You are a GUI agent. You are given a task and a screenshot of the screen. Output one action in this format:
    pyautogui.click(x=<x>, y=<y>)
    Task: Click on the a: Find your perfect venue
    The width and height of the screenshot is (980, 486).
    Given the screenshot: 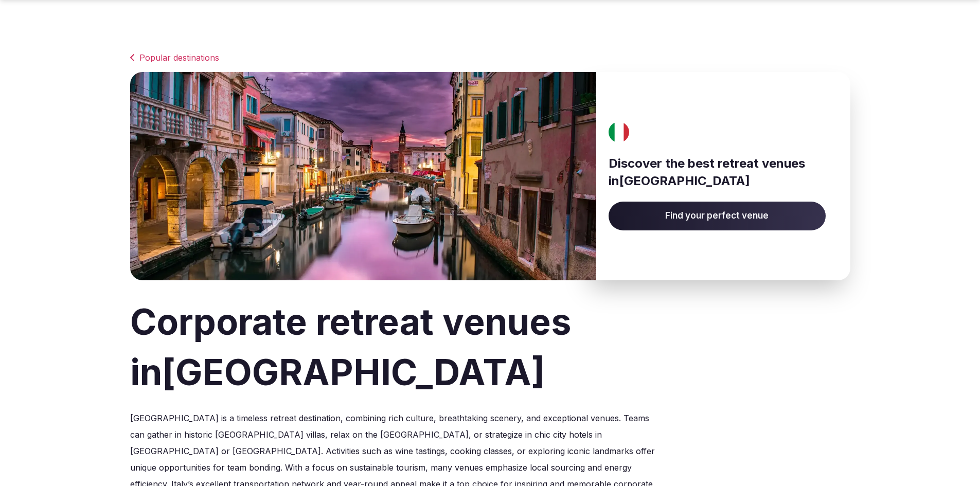 What is the action you would take?
    pyautogui.click(x=717, y=216)
    